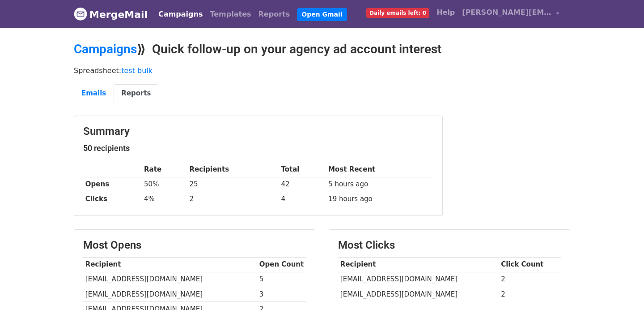 This screenshot has height=310, width=644. What do you see at coordinates (303, 169) in the screenshot?
I see `th: Total` at bounding box center [303, 169].